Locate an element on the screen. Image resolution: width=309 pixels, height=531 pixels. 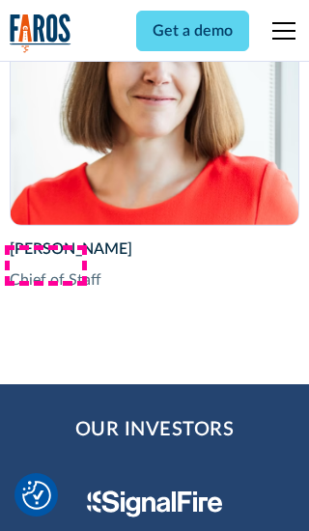
h2: Our Investors is located at coordinates (154, 430).